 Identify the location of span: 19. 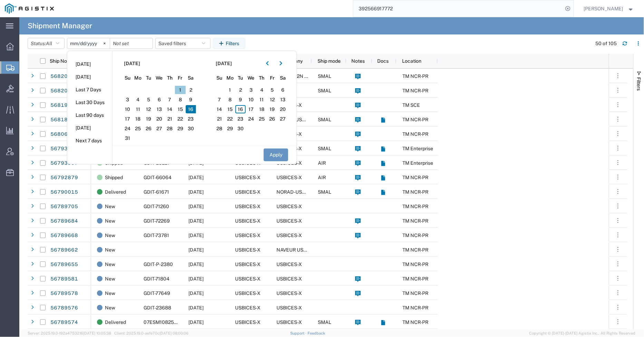
(148, 119).